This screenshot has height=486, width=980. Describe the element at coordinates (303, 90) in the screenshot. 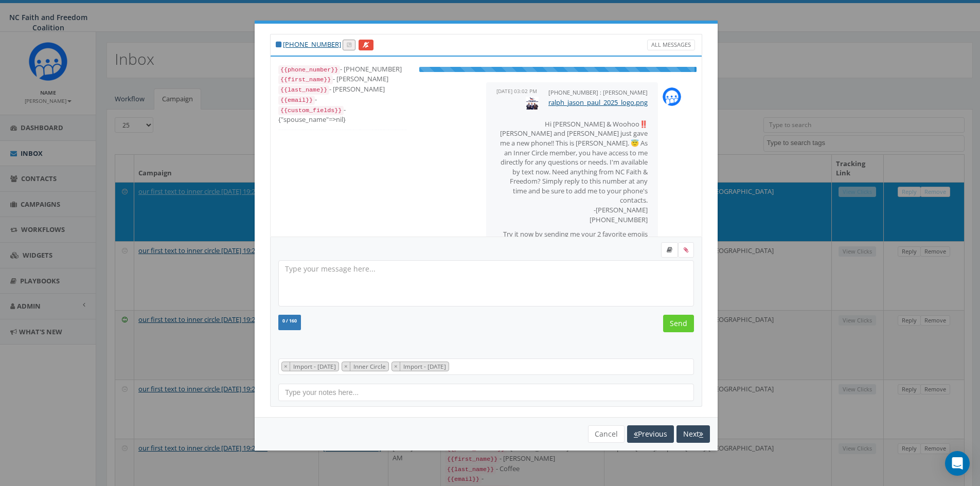

I see `code: {{last_name}}` at that location.